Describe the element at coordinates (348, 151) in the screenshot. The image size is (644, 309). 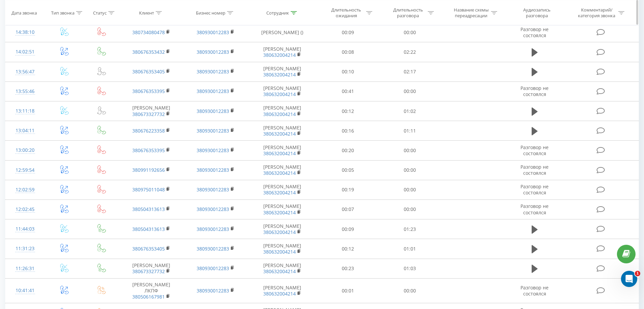
I see `td: 00:20` at that location.